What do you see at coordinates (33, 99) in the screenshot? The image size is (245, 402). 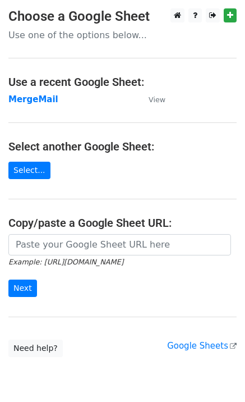 I see `a: MergeMail` at bounding box center [33, 99].